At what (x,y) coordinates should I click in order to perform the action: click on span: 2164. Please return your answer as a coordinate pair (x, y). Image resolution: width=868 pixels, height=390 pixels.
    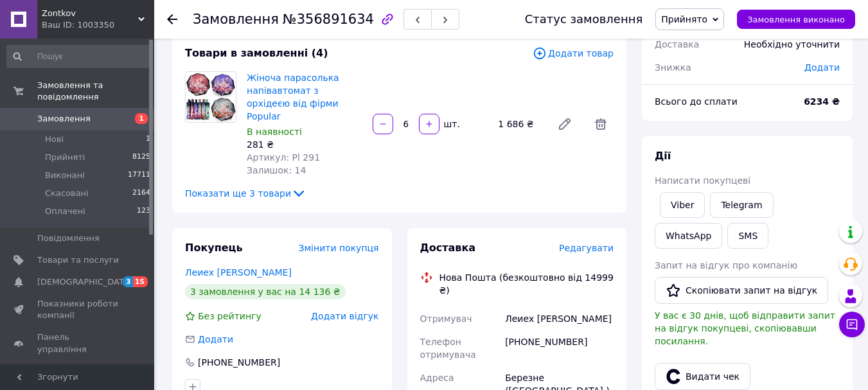
    Looking at the image, I should click on (142, 194).